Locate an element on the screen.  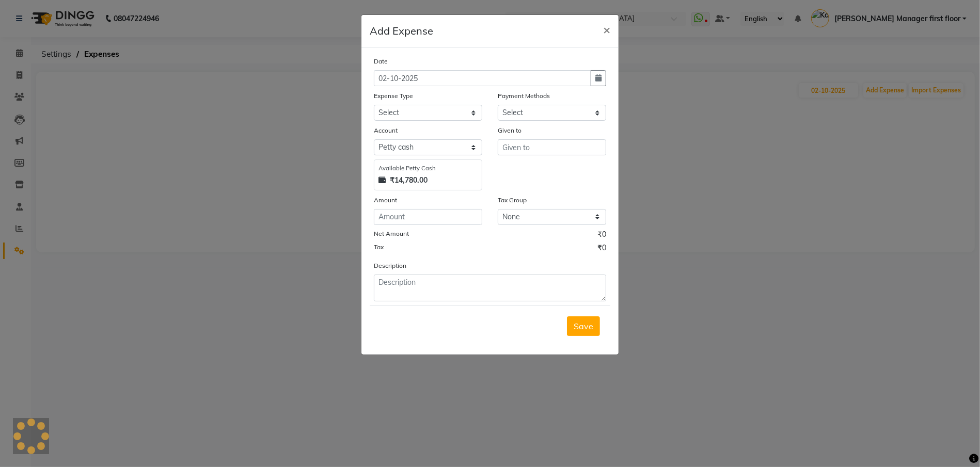
label: Payment Methods is located at coordinates (523, 96).